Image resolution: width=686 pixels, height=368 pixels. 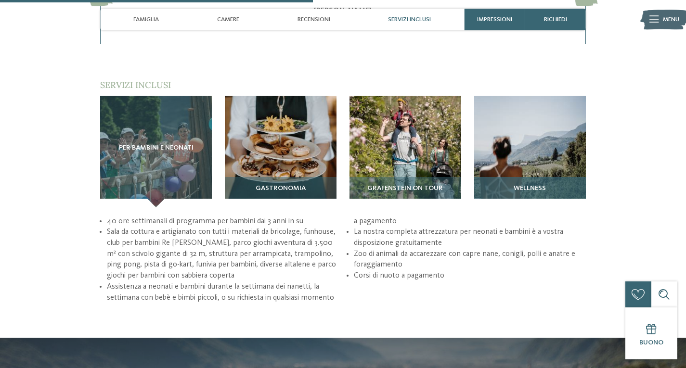 I want to click on span: Camere, so click(x=228, y=19).